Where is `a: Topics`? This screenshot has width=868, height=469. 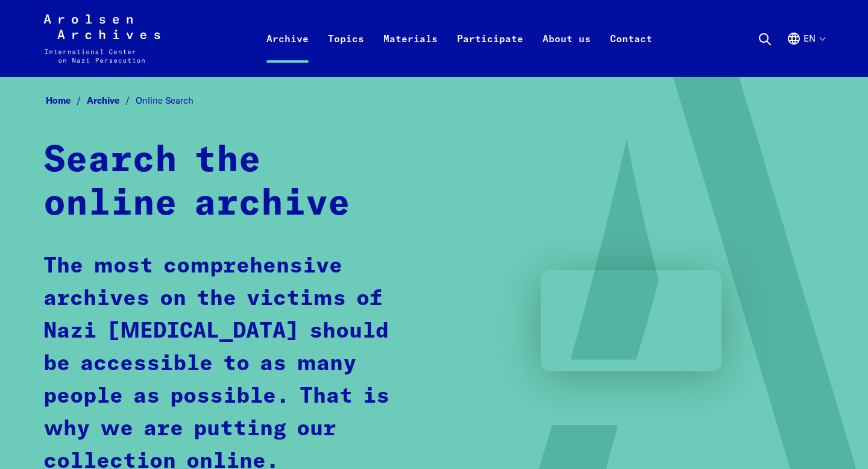
a: Topics is located at coordinates (346, 53).